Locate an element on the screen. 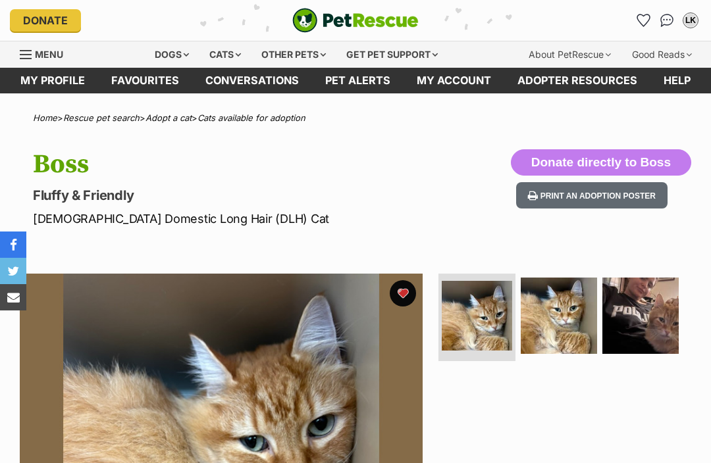 The height and width of the screenshot is (463, 711). div: Cats is located at coordinates (225, 55).